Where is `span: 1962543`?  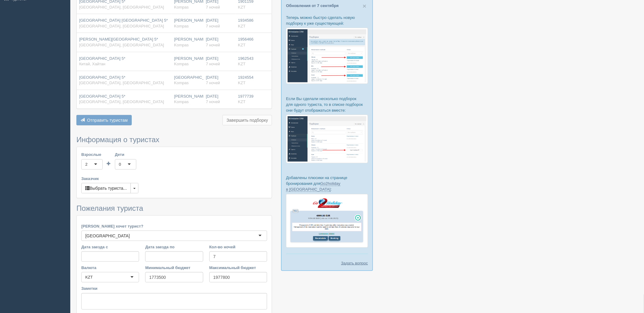 span: 1962543 is located at coordinates (246, 58).